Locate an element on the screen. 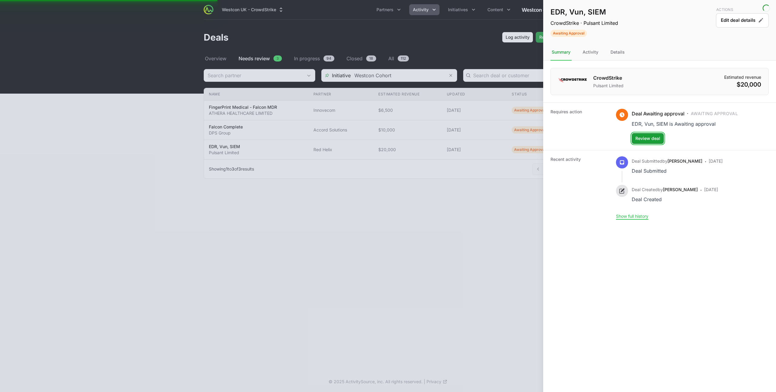  div: Details is located at coordinates (617, 52).